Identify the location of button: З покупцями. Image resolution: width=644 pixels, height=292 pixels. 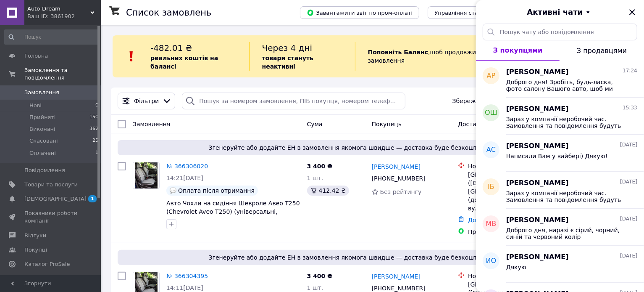
(517, 50).